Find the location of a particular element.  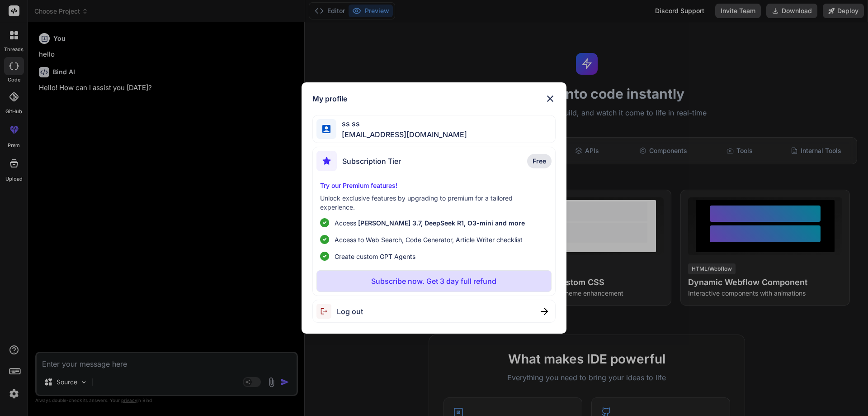

span: Create custom GPT Agents is located at coordinates (375, 256).